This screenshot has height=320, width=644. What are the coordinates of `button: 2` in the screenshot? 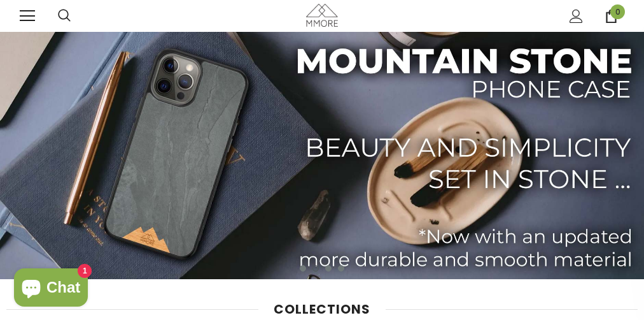 It's located at (316, 268).